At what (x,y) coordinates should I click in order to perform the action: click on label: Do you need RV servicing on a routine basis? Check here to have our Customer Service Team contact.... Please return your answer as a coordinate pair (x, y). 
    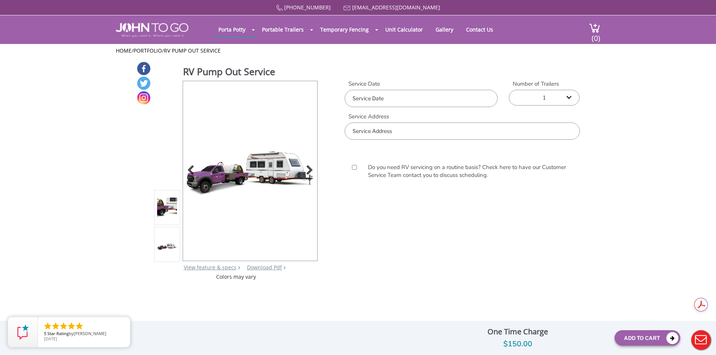
    Looking at the image, I should click on (469, 171).